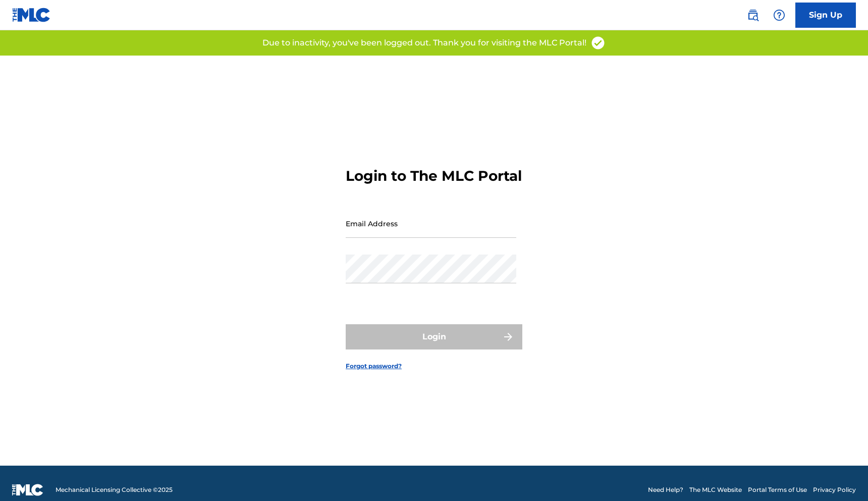  What do you see at coordinates (114, 490) in the screenshot?
I see `span: Mechanical Licensing Collective © 2025` at bounding box center [114, 490].